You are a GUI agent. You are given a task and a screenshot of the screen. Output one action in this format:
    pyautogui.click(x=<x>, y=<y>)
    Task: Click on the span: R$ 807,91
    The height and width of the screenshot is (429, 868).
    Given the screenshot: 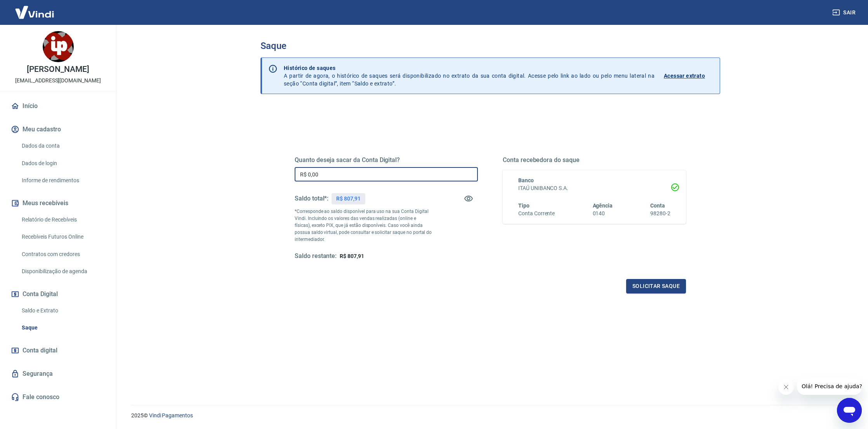 What is the action you would take?
    pyautogui.click(x=352, y=256)
    